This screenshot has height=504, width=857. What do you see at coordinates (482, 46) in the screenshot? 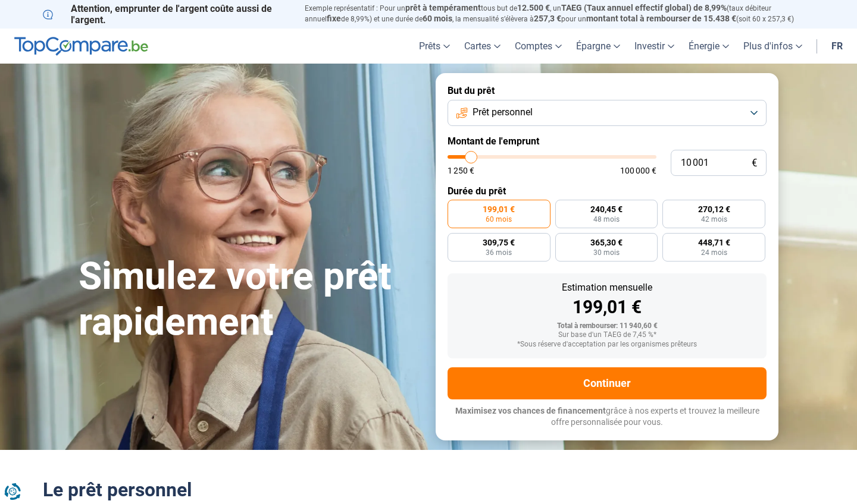
I see `a: Cartes` at bounding box center [482, 46].